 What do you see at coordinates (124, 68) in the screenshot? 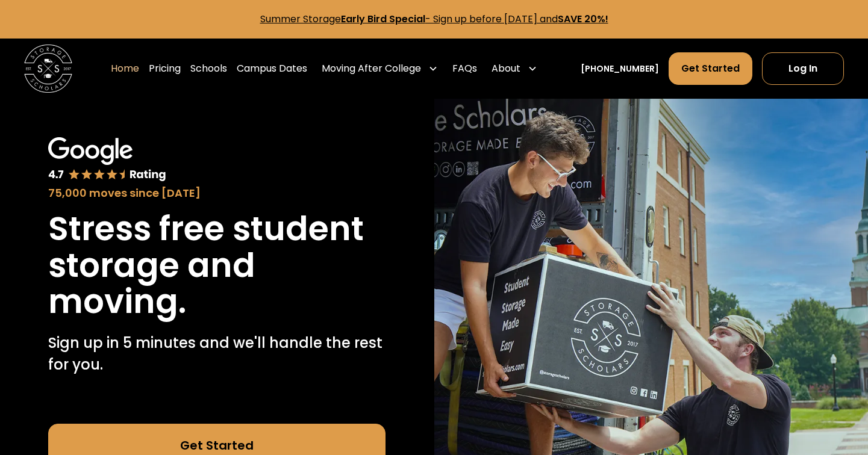
I see `a: Home` at bounding box center [124, 68].